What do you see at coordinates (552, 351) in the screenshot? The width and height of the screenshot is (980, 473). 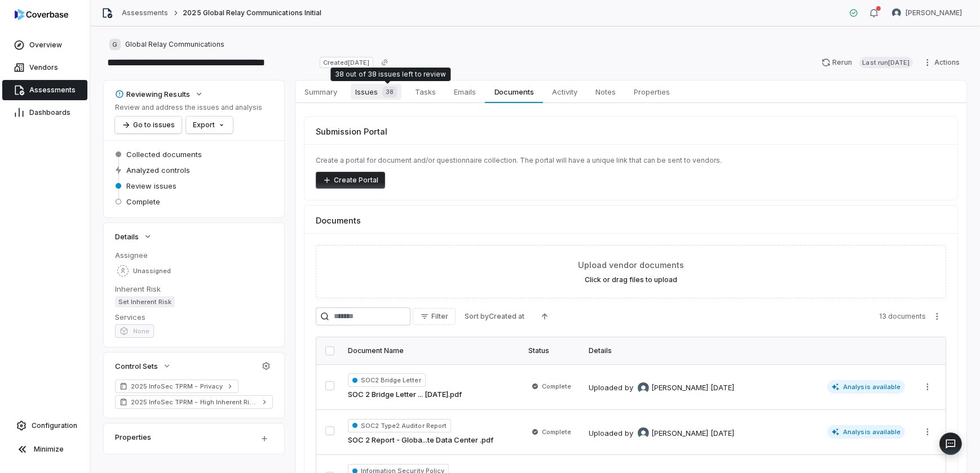 I see `div: Status` at bounding box center [552, 351].